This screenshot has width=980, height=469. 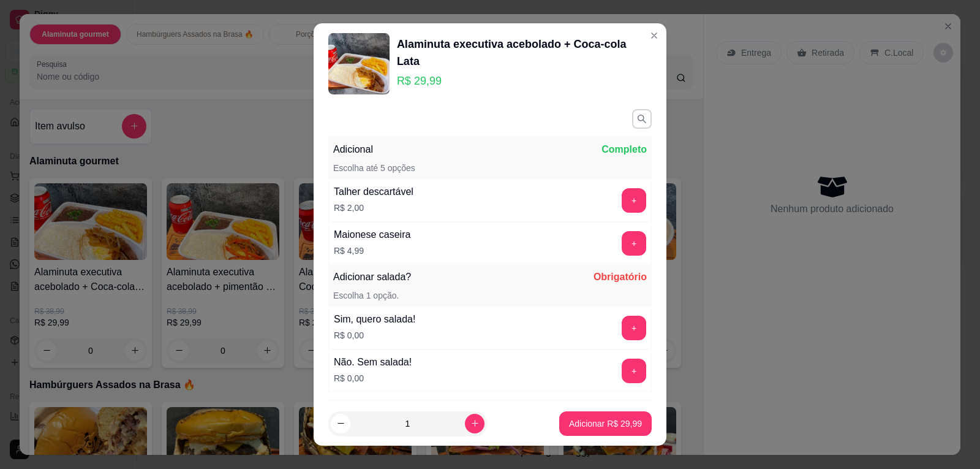 I want to click on p: Escolha até 5 opções, so click(x=375, y=168).